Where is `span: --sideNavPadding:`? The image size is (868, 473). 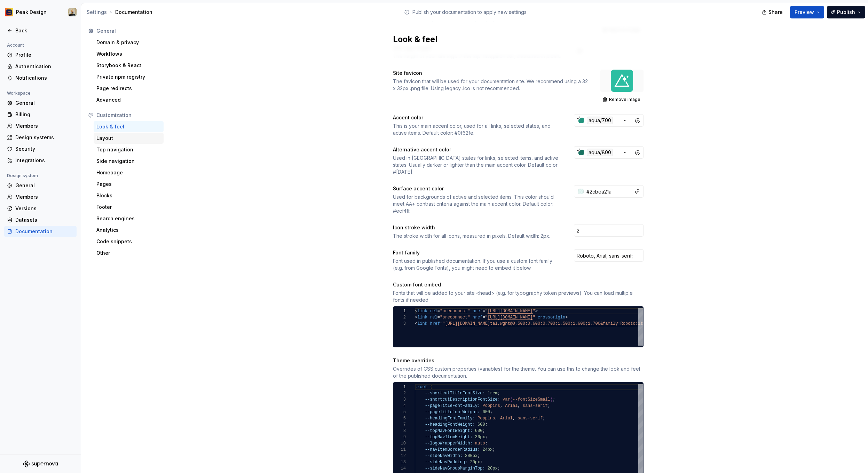
span: --sideNavPadding: is located at coordinates (446, 462).